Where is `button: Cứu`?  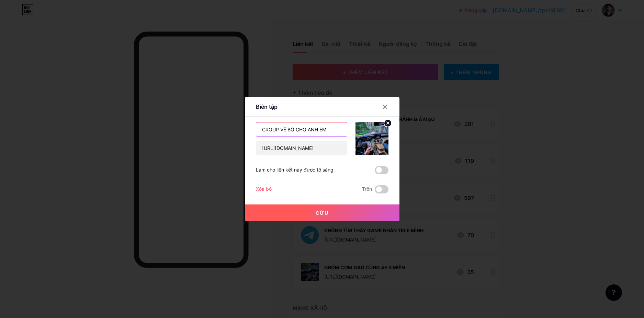 button: Cứu is located at coordinates (322, 213).